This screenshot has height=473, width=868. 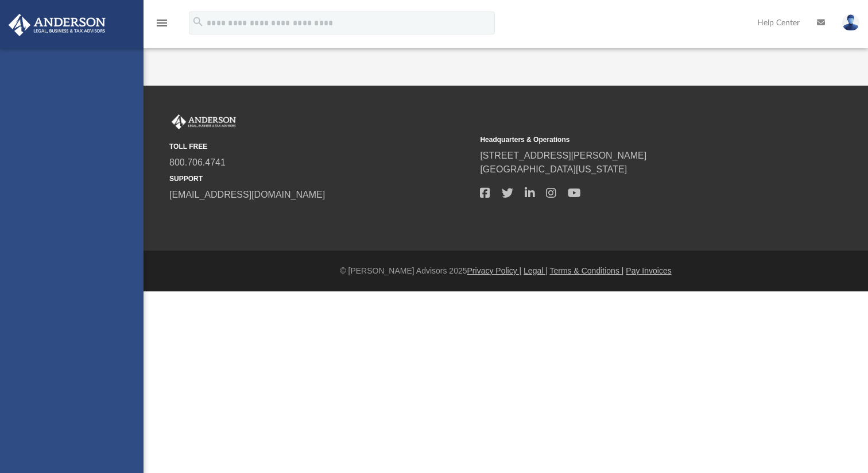 I want to click on a: Legal |, so click(x=536, y=271).